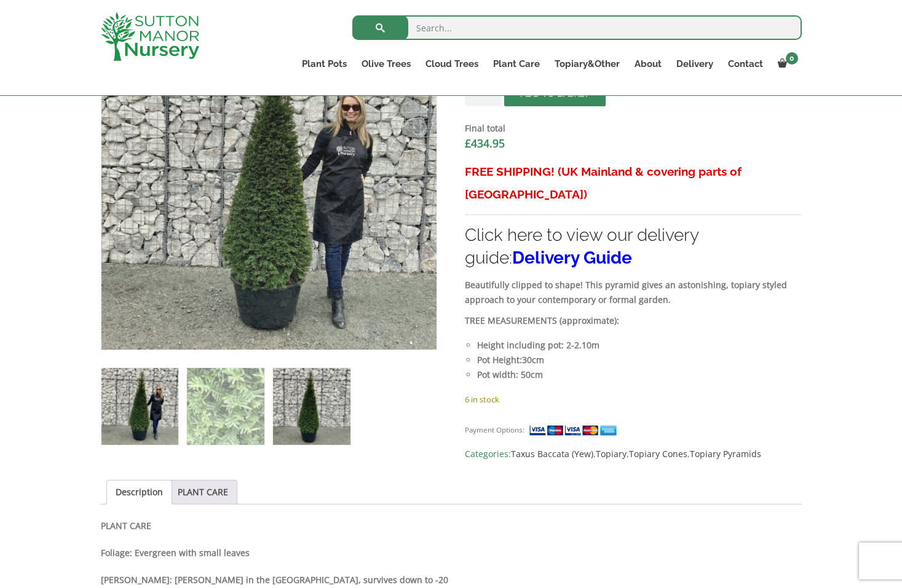 The image size is (902, 588). I want to click on p: 6 in stock, so click(633, 400).